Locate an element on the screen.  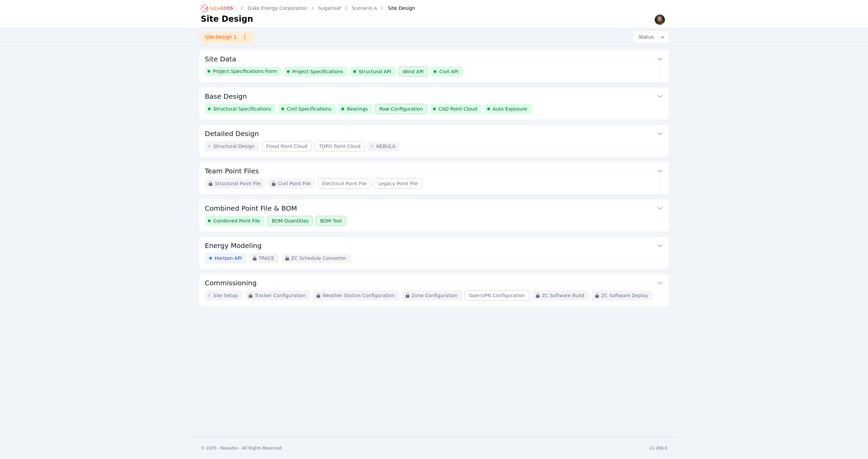
h1: Site Design is located at coordinates (226, 19).